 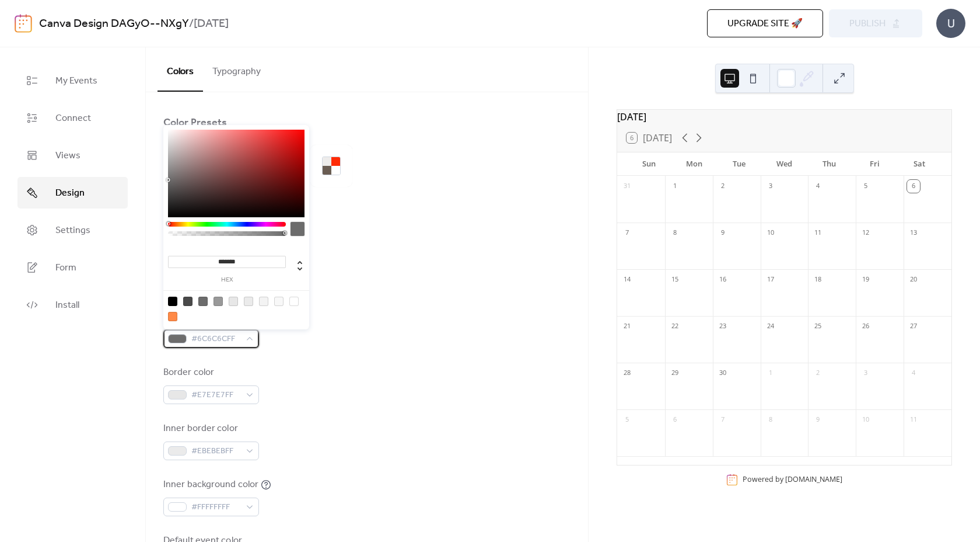 I want to click on div: 22, so click(x=675, y=326).